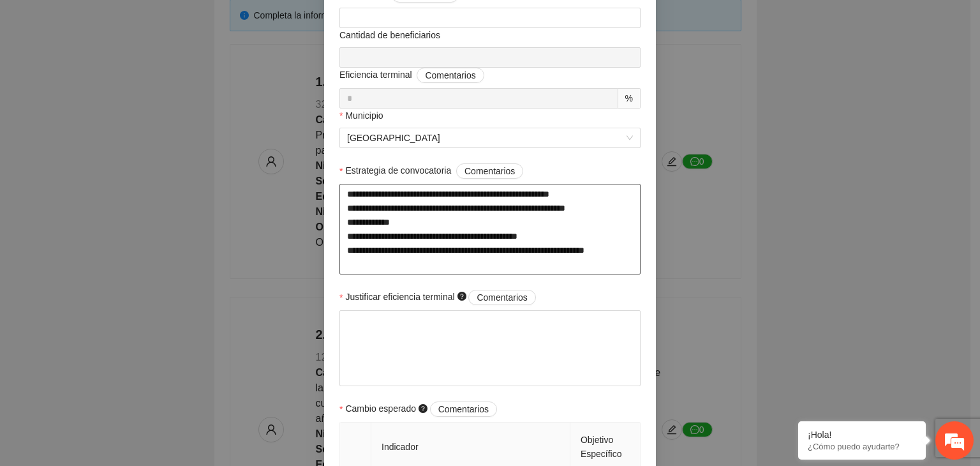 The image size is (980, 466). I want to click on span: Estrategia de convocatoria, so click(434, 171).